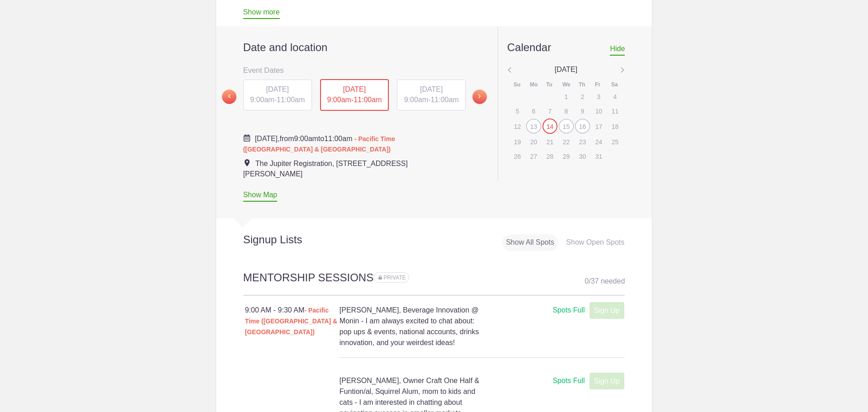  What do you see at coordinates (566, 85) in the screenshot?
I see `div: We` at bounding box center [566, 85].